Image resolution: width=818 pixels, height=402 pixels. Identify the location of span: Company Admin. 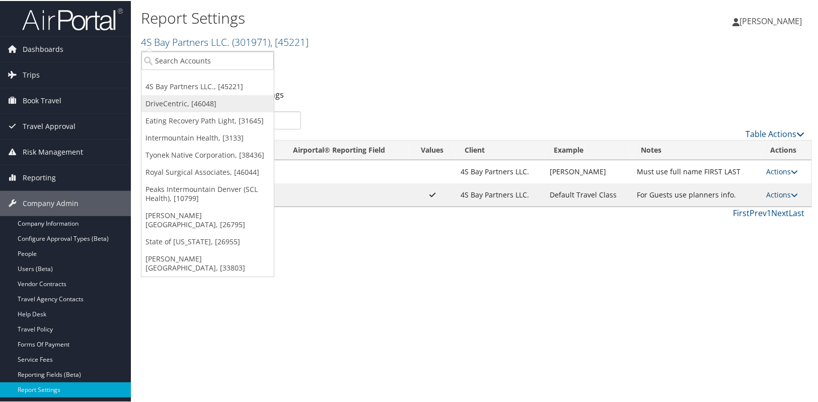
(50, 202).